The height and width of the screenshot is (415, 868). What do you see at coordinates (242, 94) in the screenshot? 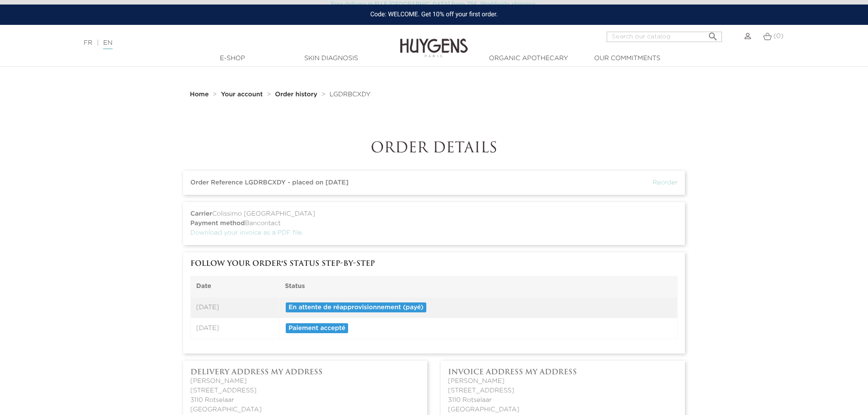
I see `strong: Your account` at bounding box center [242, 94].